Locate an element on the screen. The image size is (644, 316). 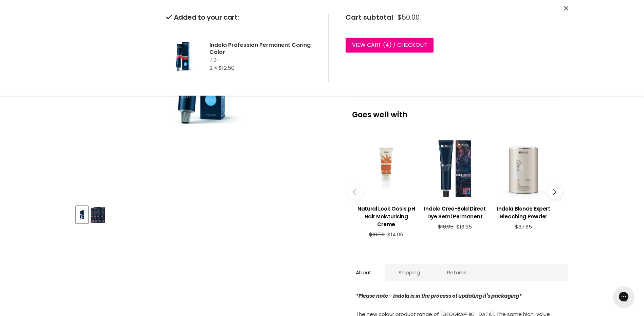
a: About is located at coordinates (364, 272).